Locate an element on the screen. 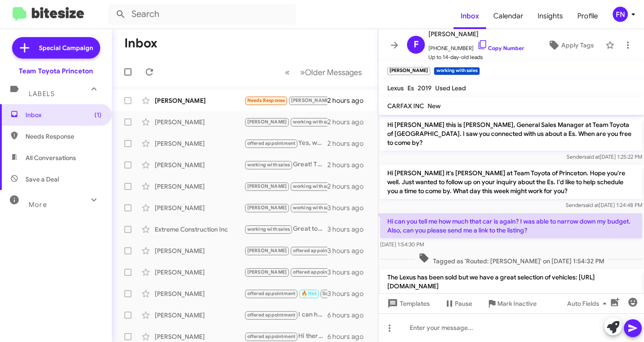  span: Special Campaign is located at coordinates (65, 48).